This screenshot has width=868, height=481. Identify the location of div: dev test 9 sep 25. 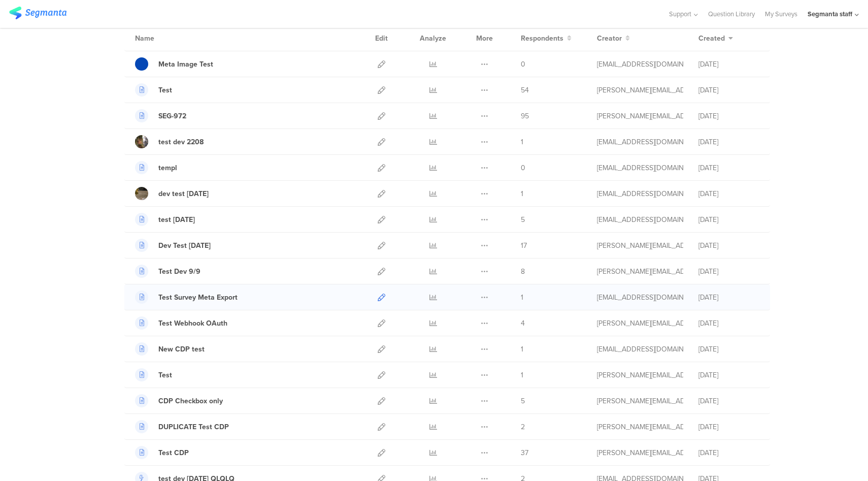
(183, 193).